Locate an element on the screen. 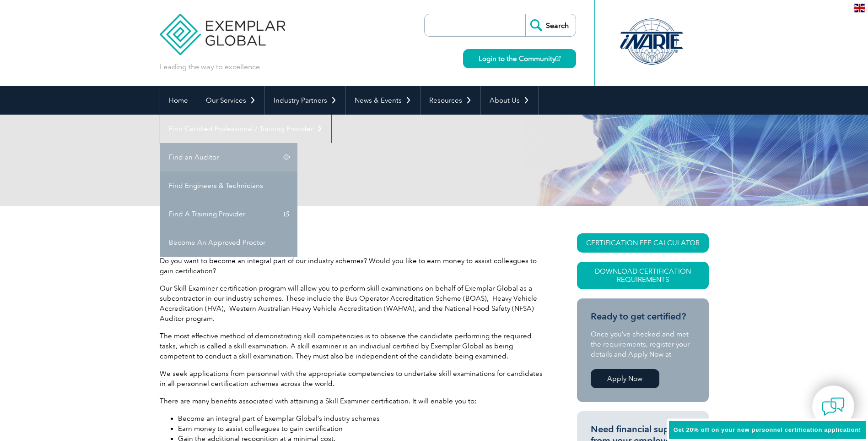 Image resolution: width=868 pixels, height=441 pixels. a: Find Certified Professional / Training Provider is located at coordinates (246, 129).